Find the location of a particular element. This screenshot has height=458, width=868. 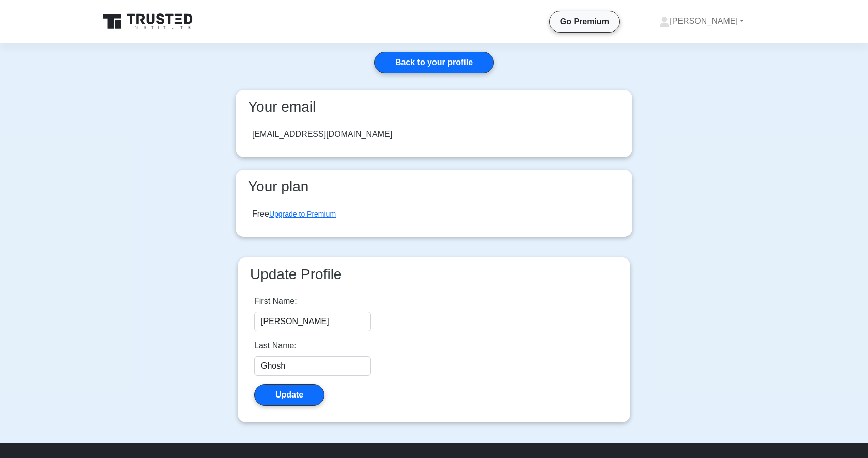

div: Free is located at coordinates (294, 214).